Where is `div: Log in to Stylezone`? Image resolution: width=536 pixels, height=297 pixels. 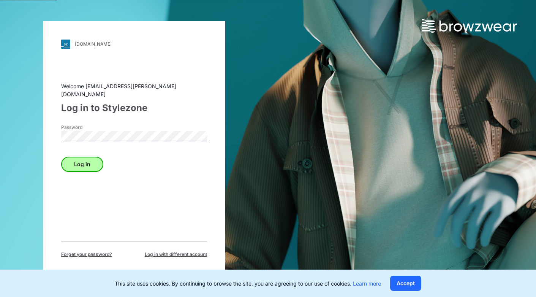
div: Log in to Stylezone is located at coordinates (134, 108).